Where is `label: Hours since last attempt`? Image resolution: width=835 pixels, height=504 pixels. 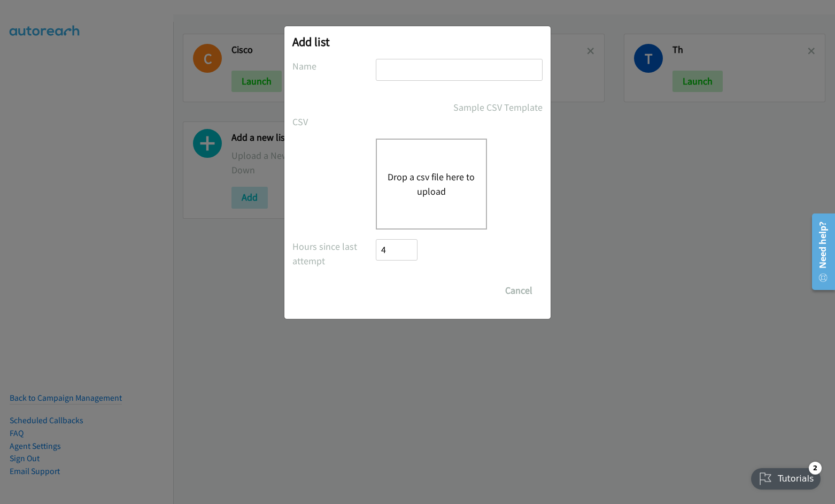
label: Hours since last attempt is located at coordinates (334, 254).